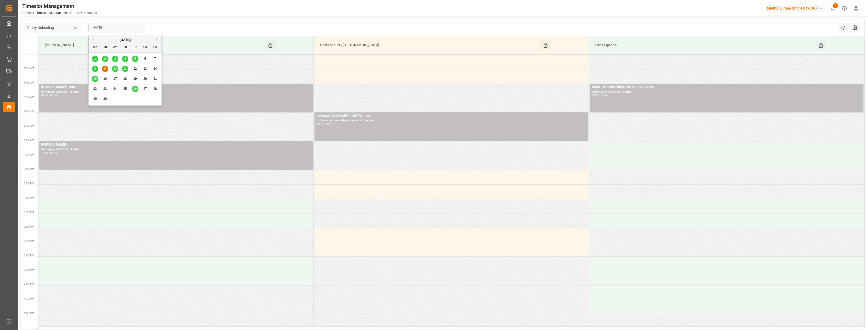  Describe the element at coordinates (155, 58) in the screenshot. I see `span: 7` at that location.